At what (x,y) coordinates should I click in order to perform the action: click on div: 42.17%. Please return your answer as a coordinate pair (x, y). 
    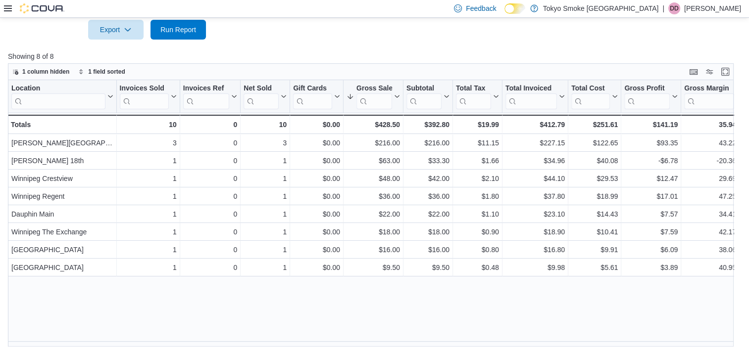
    Looking at the image, I should click on (713, 232).